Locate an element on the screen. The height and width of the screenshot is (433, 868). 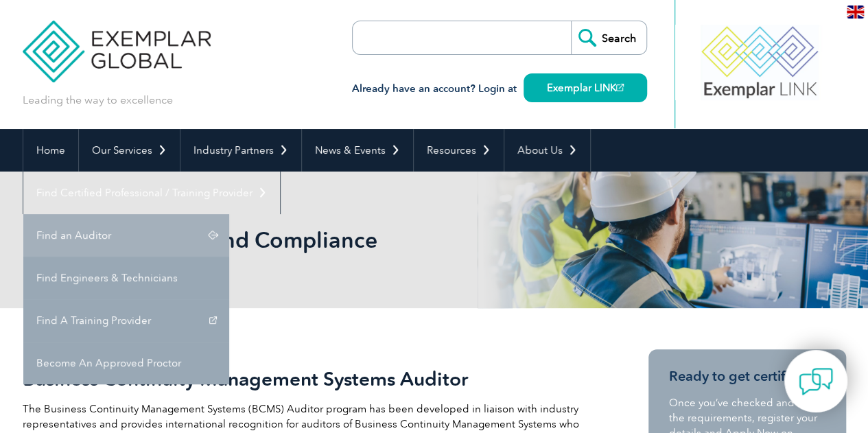
p: Leading the way to excellence is located at coordinates (98, 100).